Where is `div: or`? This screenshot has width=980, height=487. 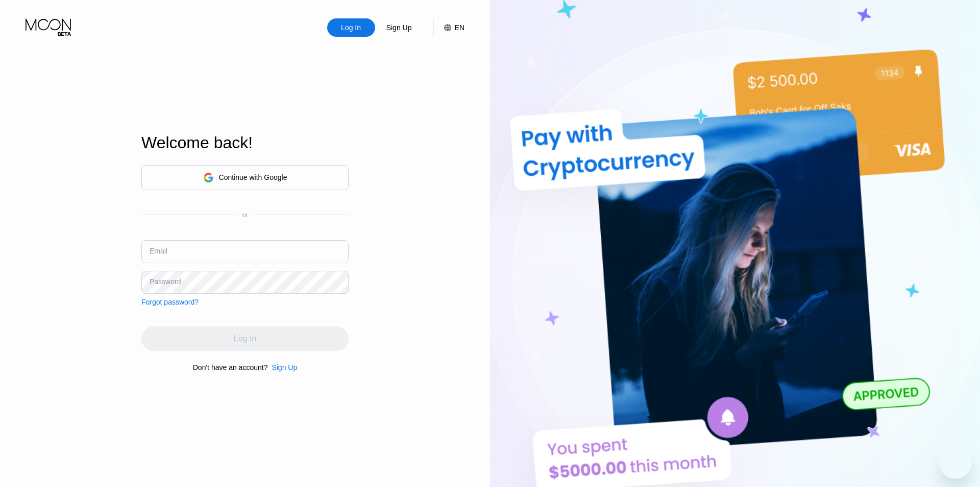 div: or is located at coordinates (245, 215).